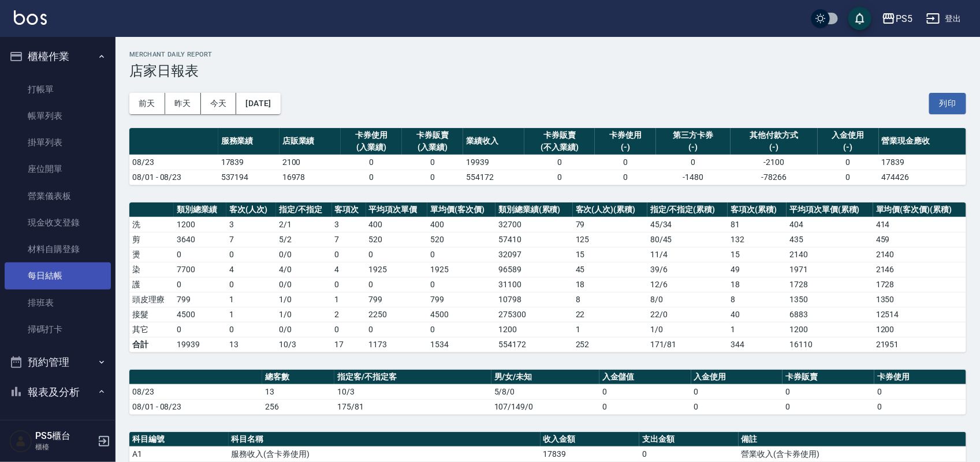 This screenshot has height=462, width=980. I want to click on td: 7, so click(349, 240).